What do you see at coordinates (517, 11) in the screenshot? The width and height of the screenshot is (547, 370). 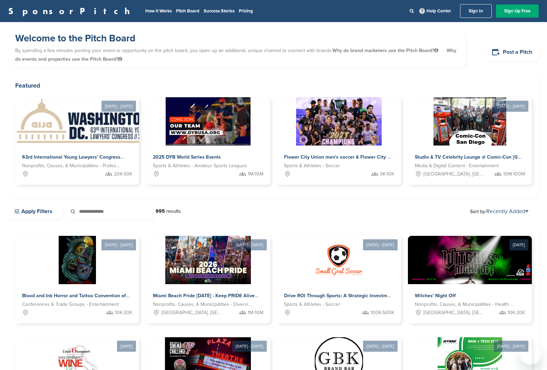 I see `a: Sign Up Free` at bounding box center [517, 11].